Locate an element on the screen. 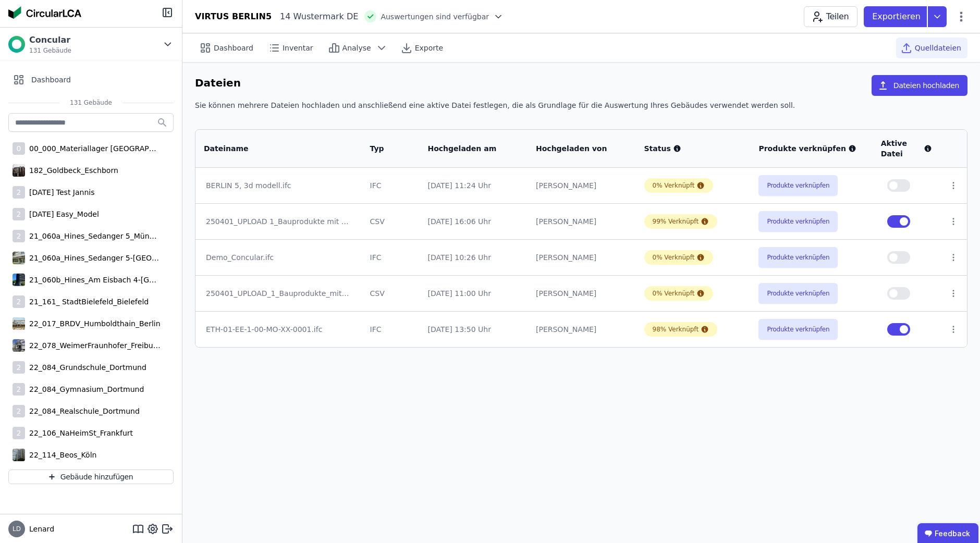 This screenshot has width=980, height=543. div: Typ is located at coordinates (384, 148).